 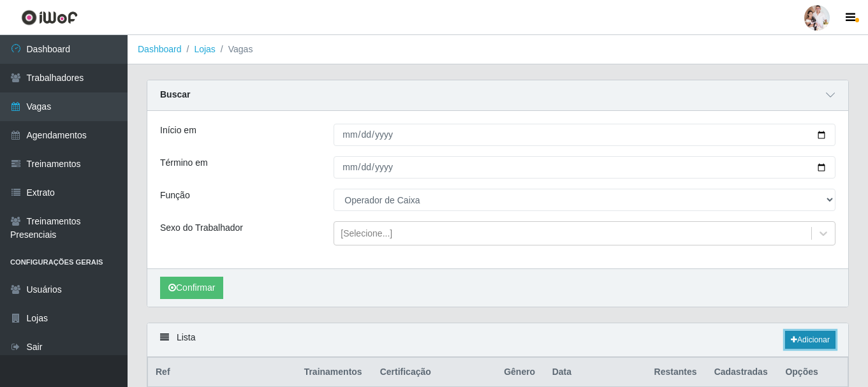 What do you see at coordinates (175, 95) in the screenshot?
I see `strong: Buscar` at bounding box center [175, 95].